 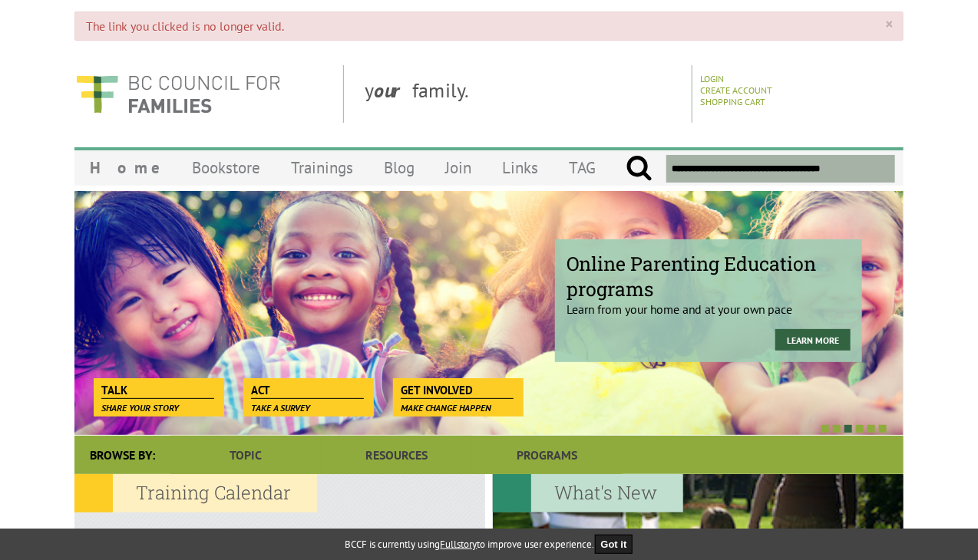 What do you see at coordinates (226, 168) in the screenshot?
I see `a: Bookstore` at bounding box center [226, 168].